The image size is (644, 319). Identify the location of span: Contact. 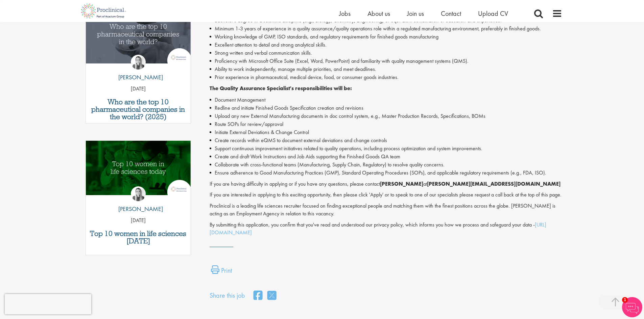
(451, 13).